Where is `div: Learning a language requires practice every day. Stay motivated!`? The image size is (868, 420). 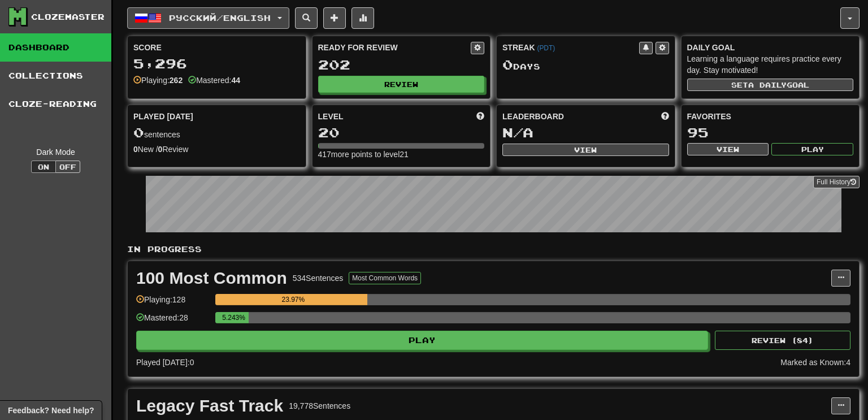 div: Learning a language requires practice every day. Stay motivated! is located at coordinates (771, 64).